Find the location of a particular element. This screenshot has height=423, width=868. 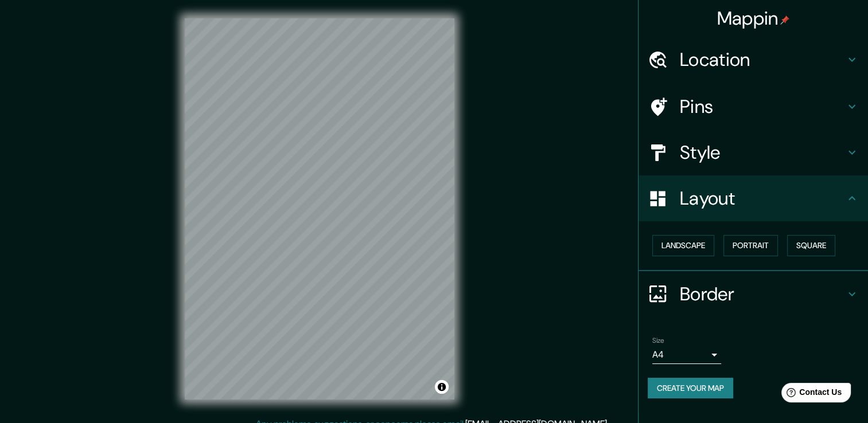

div: Style is located at coordinates (753, 152).